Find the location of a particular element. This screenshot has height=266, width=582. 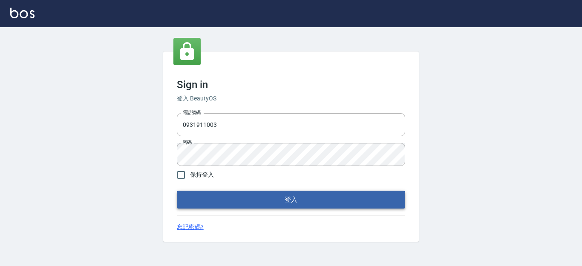

label: 電話號碼 is located at coordinates (192, 113).